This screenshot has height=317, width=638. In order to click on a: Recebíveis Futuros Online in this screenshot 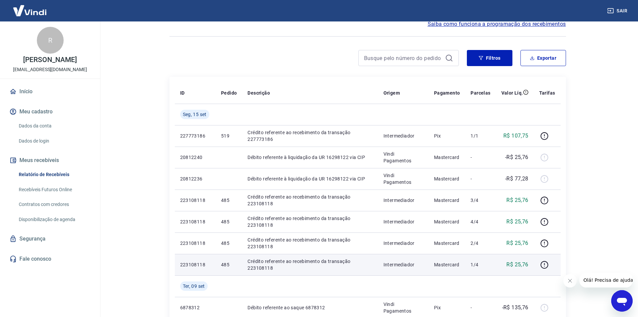, I will do `click(54, 189)`.